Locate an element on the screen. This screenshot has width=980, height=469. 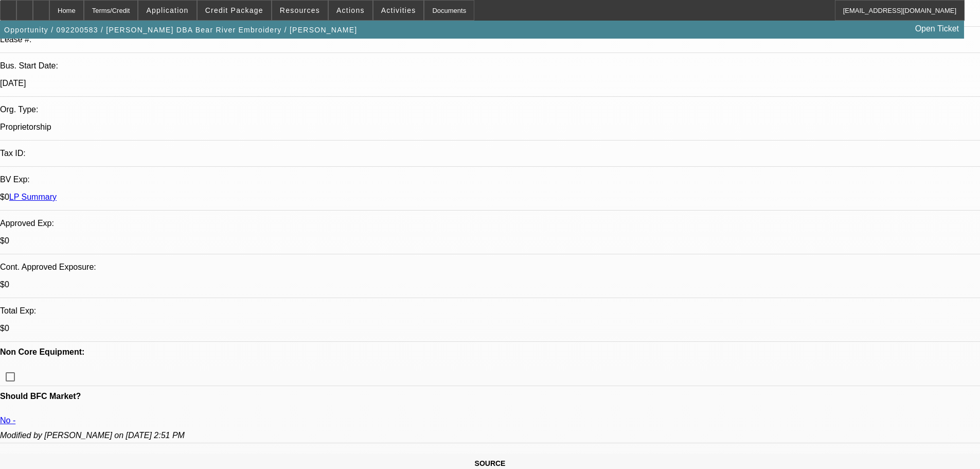
a: Open Ticket is located at coordinates (936, 29).